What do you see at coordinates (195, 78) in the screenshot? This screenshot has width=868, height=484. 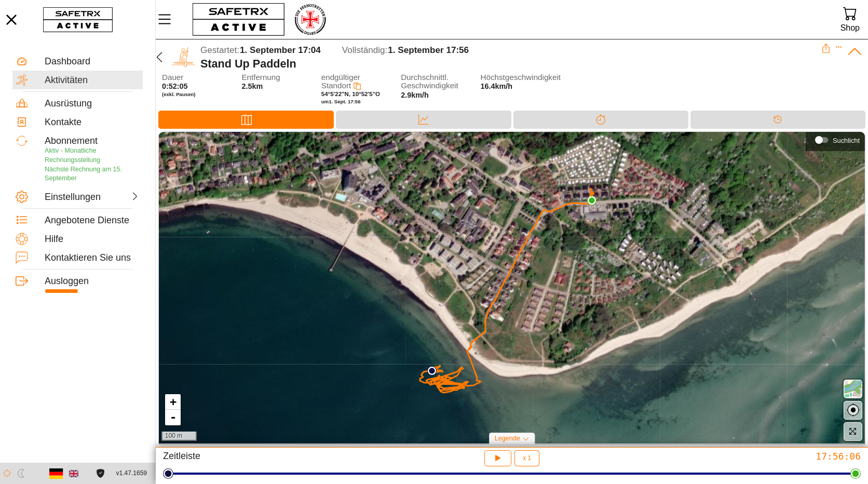 I see `span: Dauer` at bounding box center [195, 78].